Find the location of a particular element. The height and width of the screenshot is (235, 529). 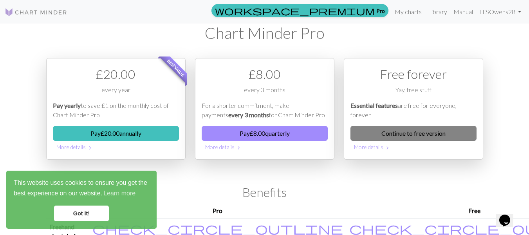

a: Continue to free version is located at coordinates (414, 133).